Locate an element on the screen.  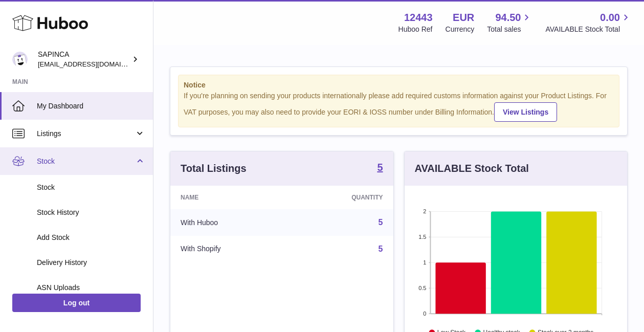
h3: Total Listings is located at coordinates (213, 168).